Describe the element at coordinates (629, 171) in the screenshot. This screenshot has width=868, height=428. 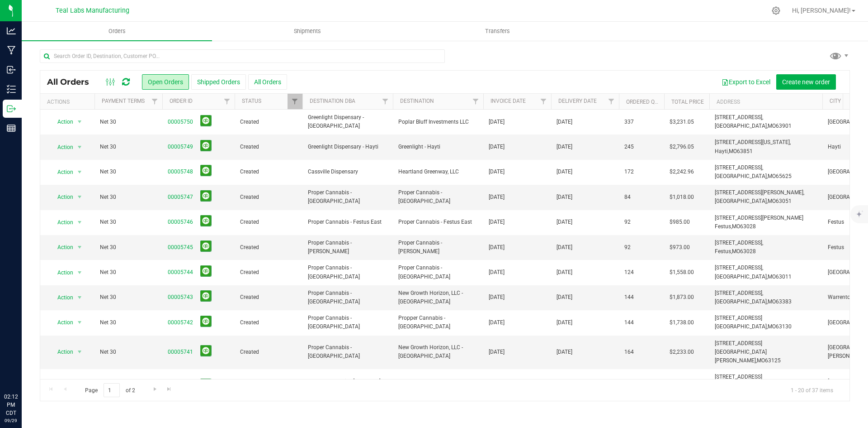
I see `span: 172` at that location.